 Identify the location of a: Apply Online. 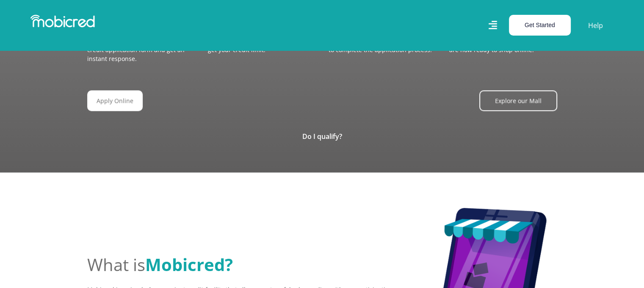
(115, 100).